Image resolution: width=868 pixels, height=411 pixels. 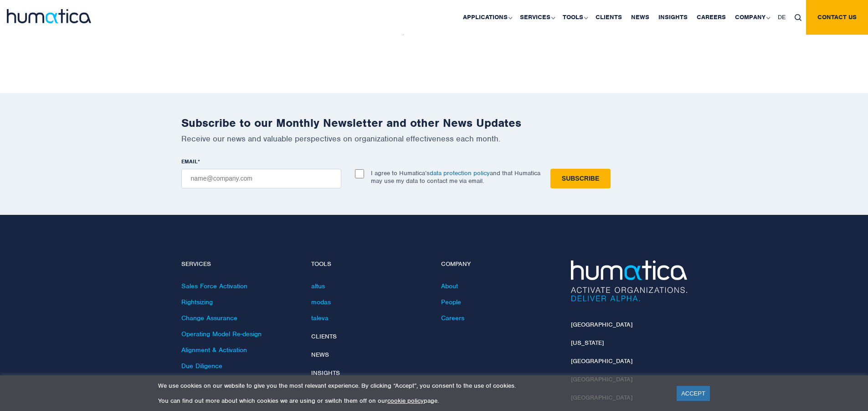 What do you see at coordinates (197, 302) in the screenshot?
I see `a: Rightsizing` at bounding box center [197, 302].